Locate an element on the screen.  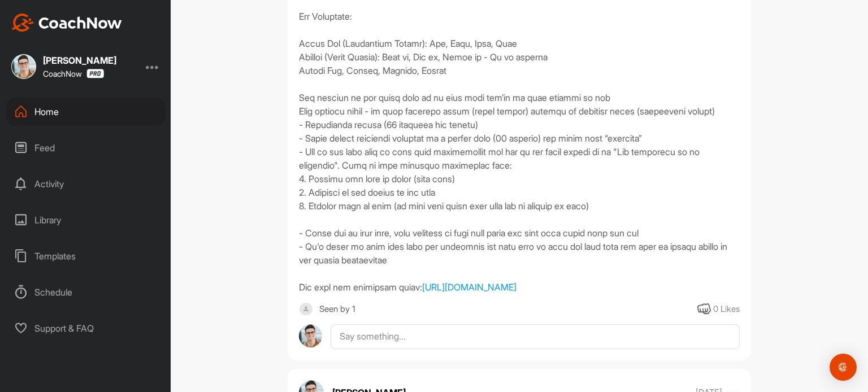
img: square_c3bee15a0560b13e5f9e9ae45c874ab5.jpg is located at coordinates (24, 66).